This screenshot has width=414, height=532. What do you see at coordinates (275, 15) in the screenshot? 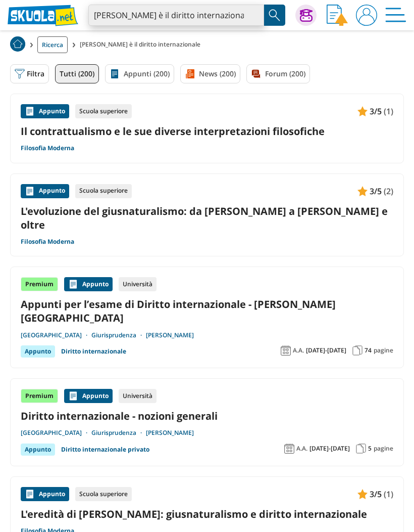
I see `button: Search Button` at bounding box center [275, 15].